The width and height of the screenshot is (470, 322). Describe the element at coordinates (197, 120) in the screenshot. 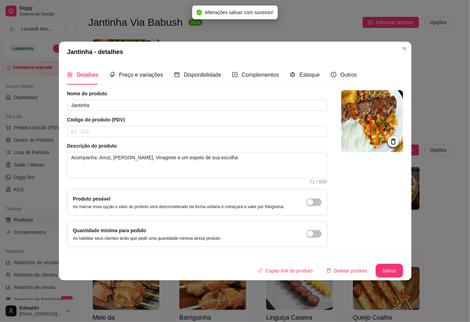

I see `article: Código do produto (PDV)` at that location.